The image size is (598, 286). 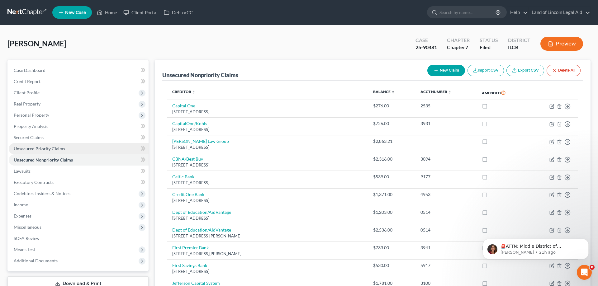 I want to click on span: Codebtors Insiders & Notices, so click(x=42, y=193).